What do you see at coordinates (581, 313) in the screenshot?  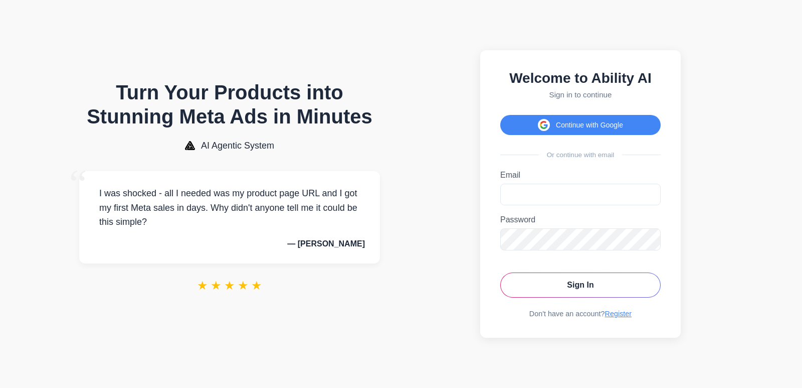 I see `div: Don't have an account?` at bounding box center [581, 313].